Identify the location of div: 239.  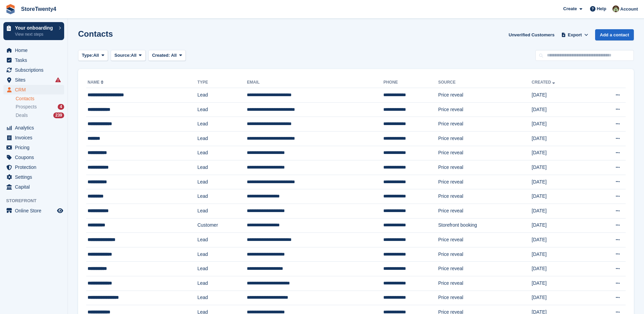
(59, 115).